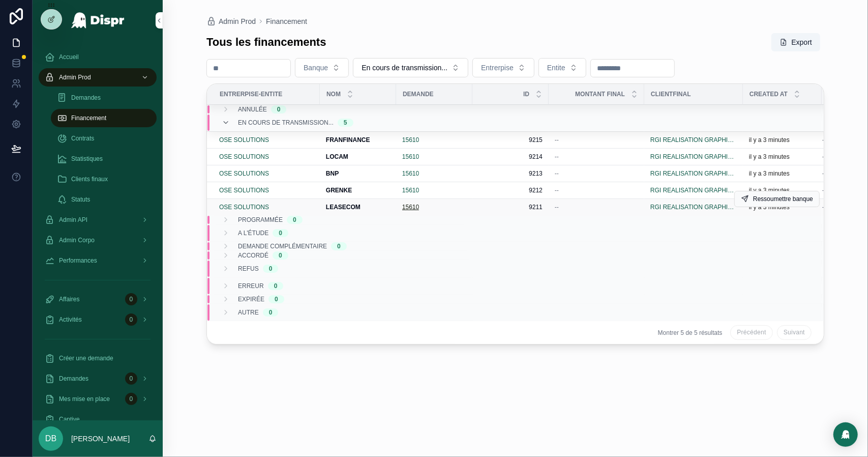  I want to click on strong: FRANFINANCE, so click(348, 140).